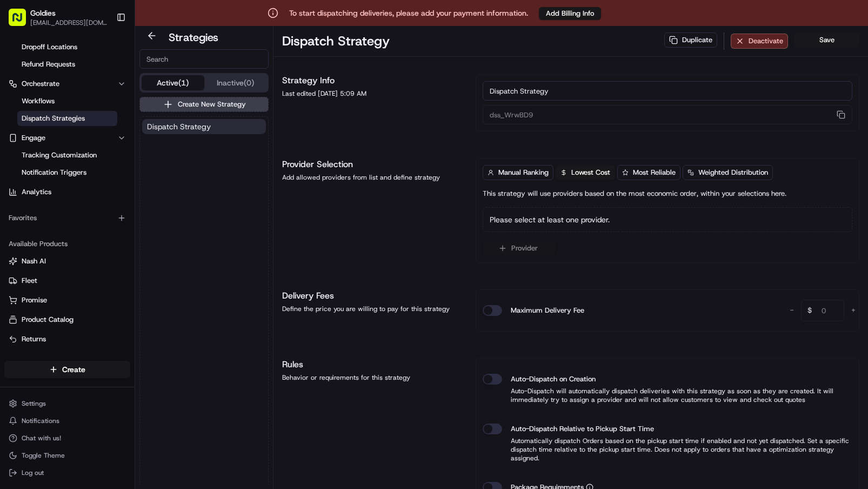 This screenshot has height=489, width=868. I want to click on button: Save, so click(827, 40).